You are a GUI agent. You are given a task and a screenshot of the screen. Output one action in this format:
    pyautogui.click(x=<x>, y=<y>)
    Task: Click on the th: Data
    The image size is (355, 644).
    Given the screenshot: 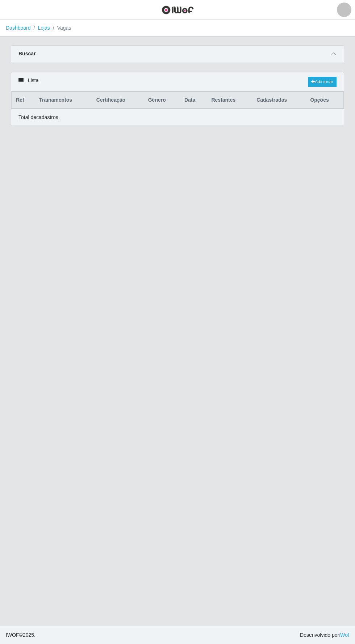 What is the action you would take?
    pyautogui.click(x=193, y=100)
    